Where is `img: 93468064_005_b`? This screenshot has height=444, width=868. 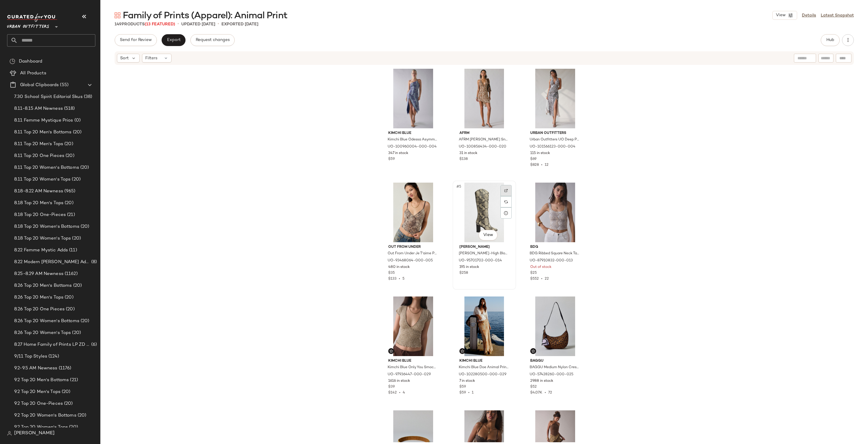 img: 93468064_005_b is located at coordinates (413, 212).